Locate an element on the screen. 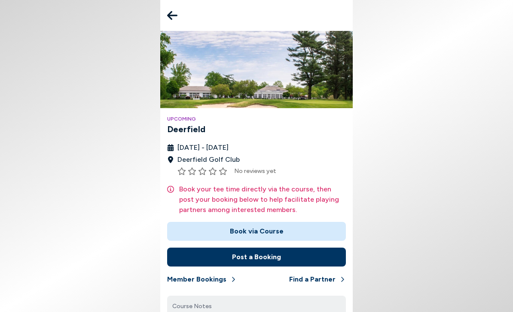 The image size is (513, 312). img: Deerfield is located at coordinates (257, 70).